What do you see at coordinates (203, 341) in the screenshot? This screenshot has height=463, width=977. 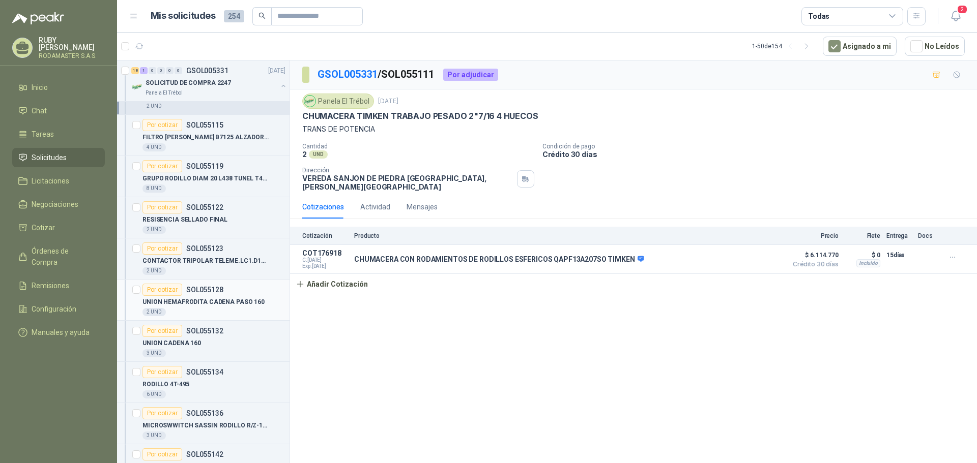 I see `a: Por cotizarSOL055132UNION CADENA 1603 UND` at bounding box center [203, 341].